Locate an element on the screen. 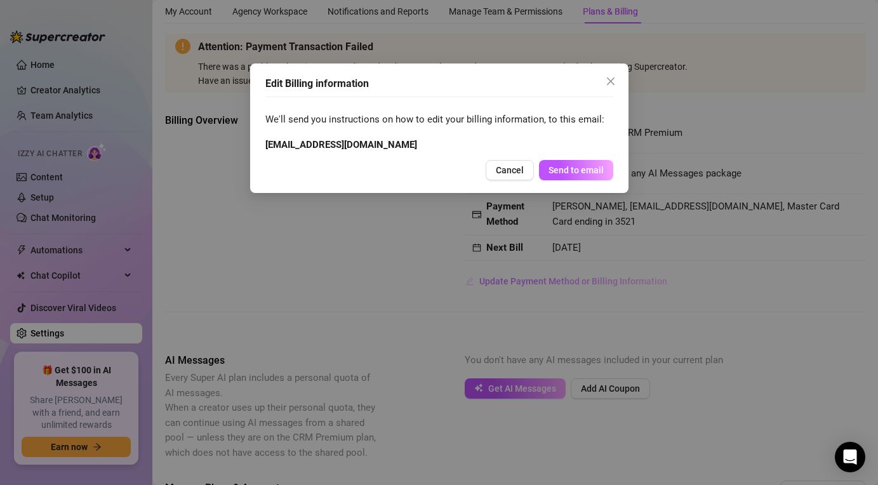 This screenshot has height=485, width=878. button: Close is located at coordinates (611, 81).